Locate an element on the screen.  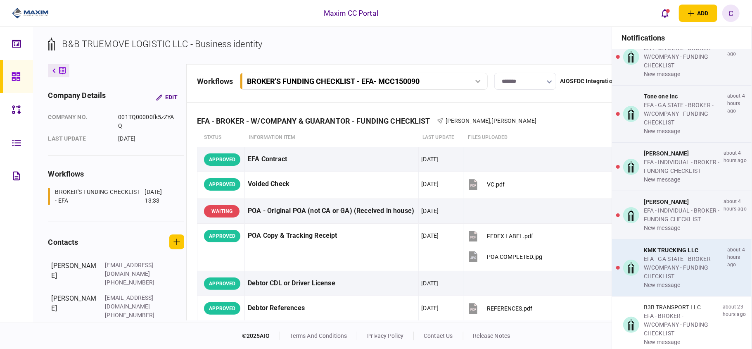
button: C is located at coordinates (731, 13).